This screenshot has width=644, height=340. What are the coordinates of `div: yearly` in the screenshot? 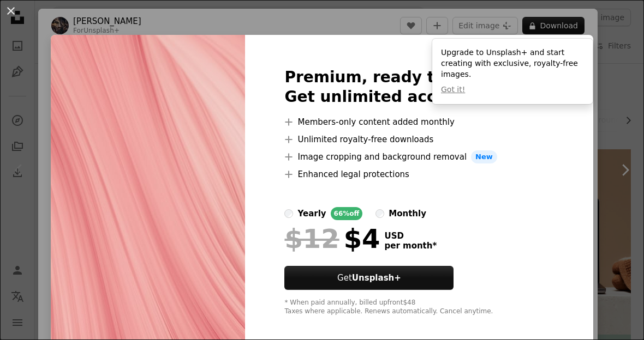 It's located at (311, 214).